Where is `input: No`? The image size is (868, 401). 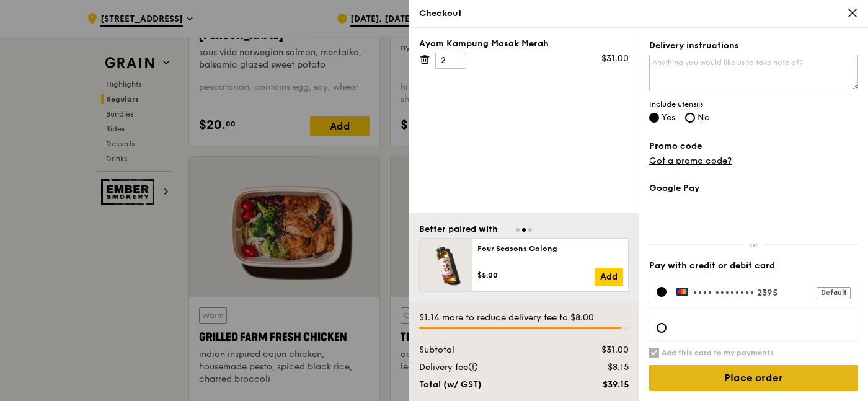 input: No is located at coordinates (690, 118).